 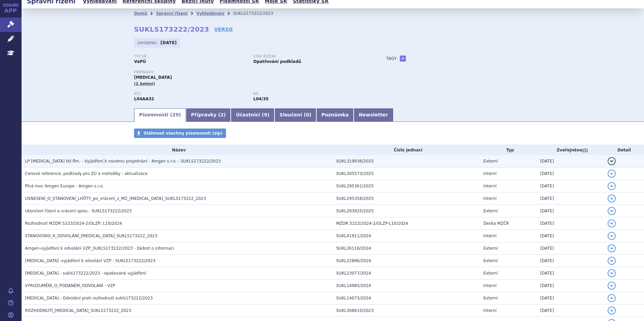 I want to click on td: SUKL22896/2024, so click(x=406, y=261).